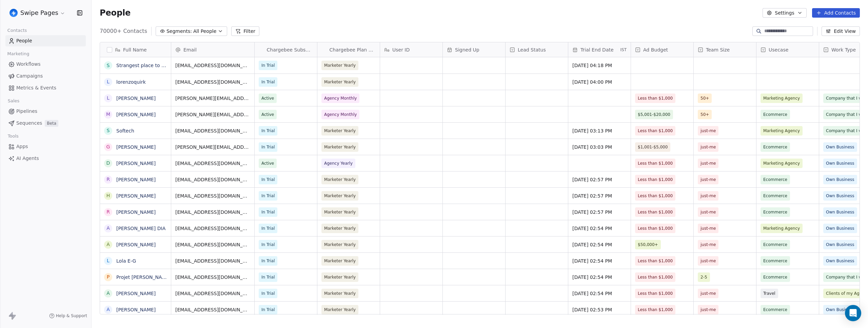  Describe the element at coordinates (778, 50) in the screenshot. I see `span: Usecase` at that location.